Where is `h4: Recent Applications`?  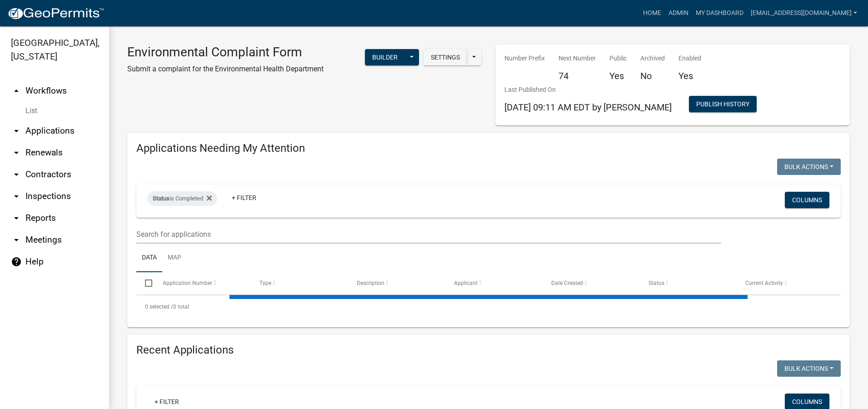 h4: Recent Applications is located at coordinates (489, 350).